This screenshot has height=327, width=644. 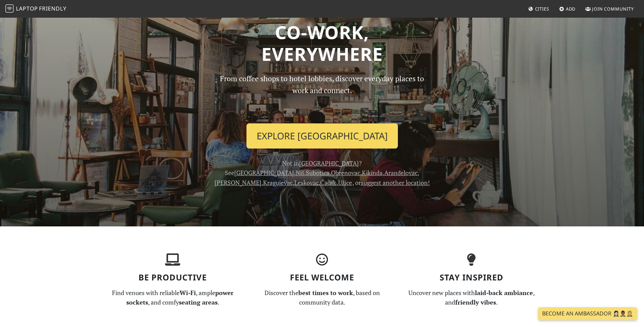 What do you see at coordinates (472, 277) in the screenshot?
I see `h3: Stay Inspired` at bounding box center [472, 277].